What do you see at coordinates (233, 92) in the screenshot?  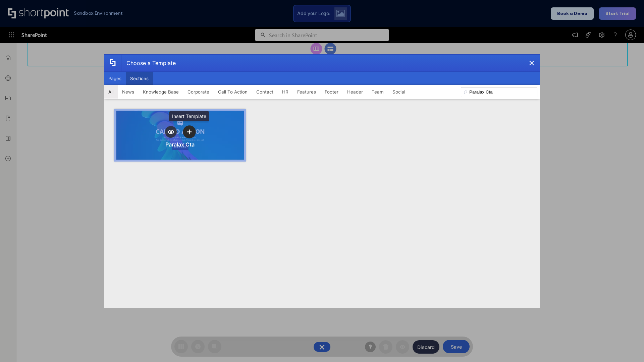 I see `button: Call To Action` at bounding box center [233, 92].